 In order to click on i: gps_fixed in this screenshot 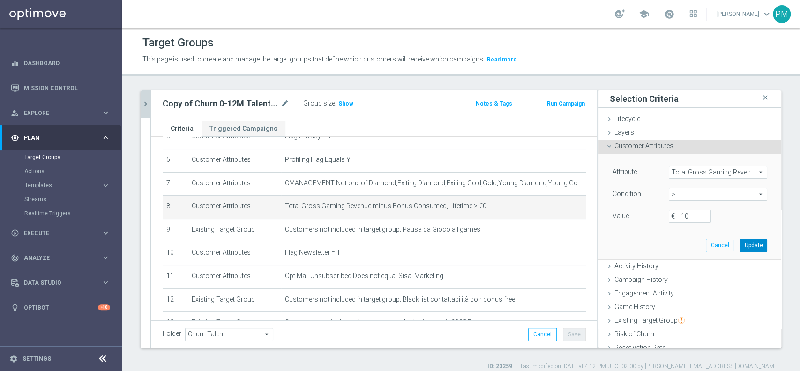, I will do `click(15, 138)`.